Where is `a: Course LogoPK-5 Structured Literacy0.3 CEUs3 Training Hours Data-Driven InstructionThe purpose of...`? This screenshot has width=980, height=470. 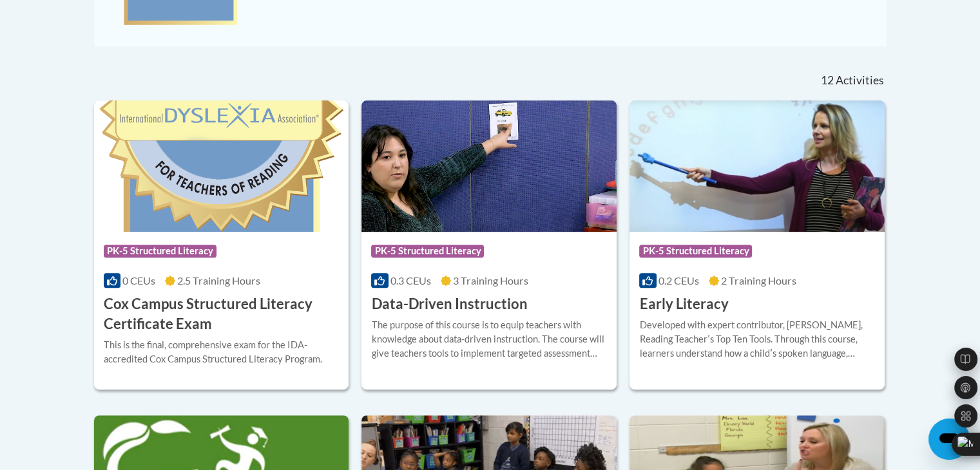
a: Course LogoPK-5 Structured Literacy0.3 CEUs3 Training Hours Data-Driven InstructionThe purpose of... is located at coordinates (489, 244).